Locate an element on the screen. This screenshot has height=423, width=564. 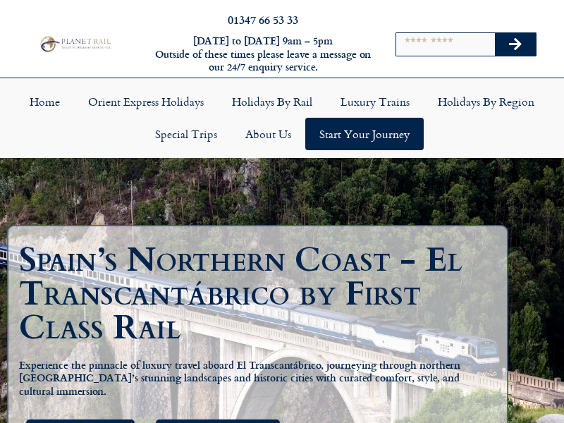
a: Holidays by Region is located at coordinates (485, 101).